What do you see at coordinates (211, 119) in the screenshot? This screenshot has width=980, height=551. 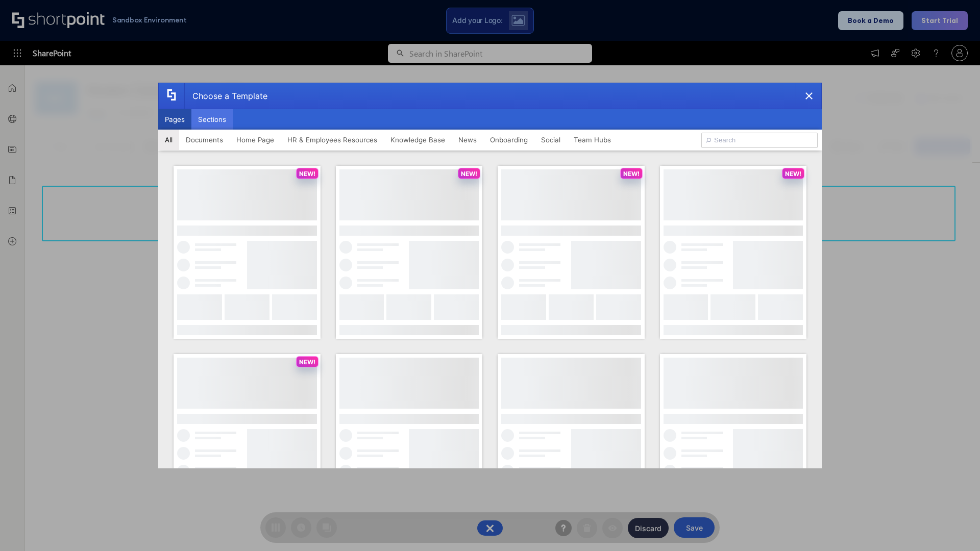 I see `button: Sections` at bounding box center [211, 119].